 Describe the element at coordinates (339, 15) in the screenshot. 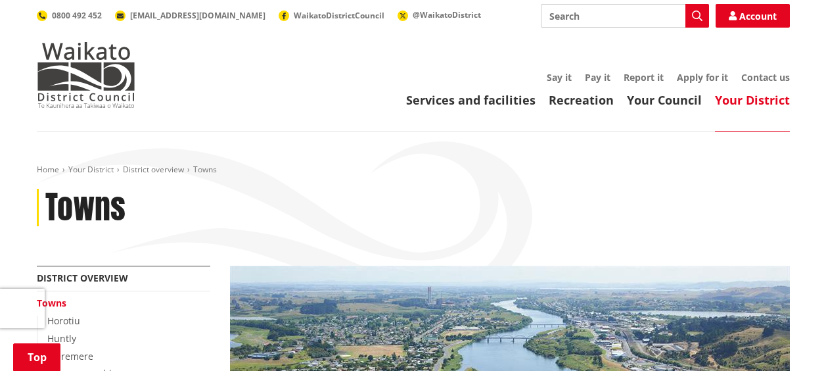

I see `span: WaikatoDistrictCouncil` at that location.